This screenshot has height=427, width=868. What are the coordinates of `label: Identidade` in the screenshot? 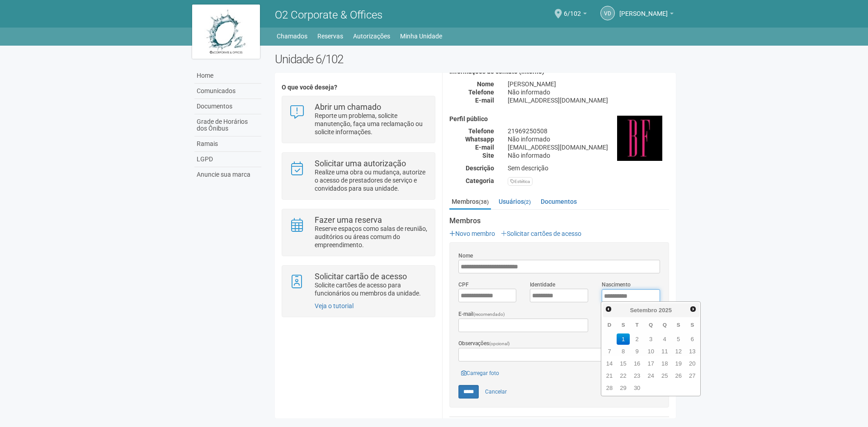 It's located at (542, 285).